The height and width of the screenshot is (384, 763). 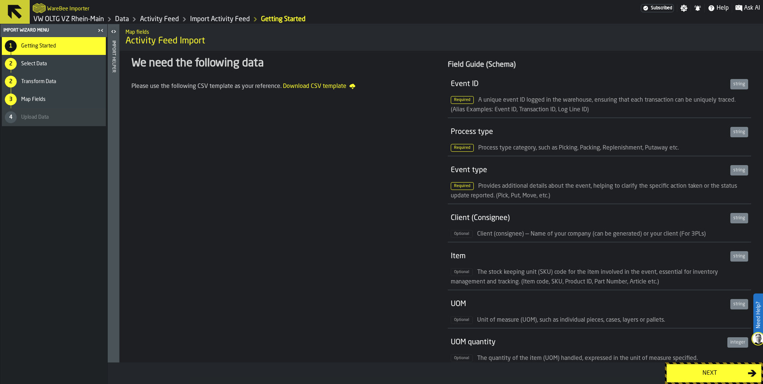 I want to click on div: 3, so click(x=11, y=100).